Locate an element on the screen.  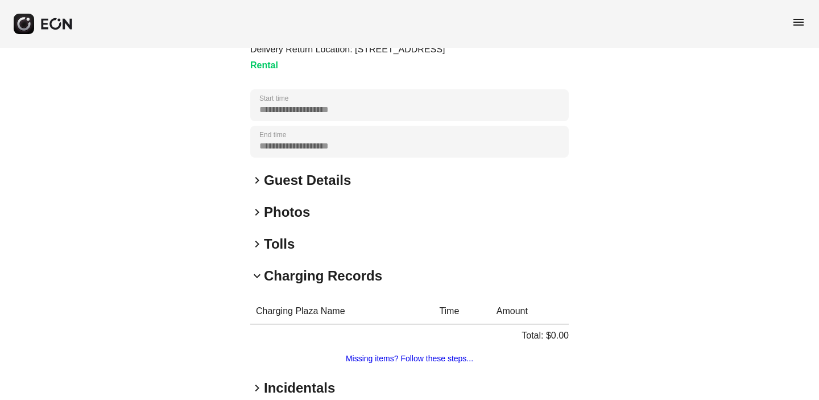
th: Time is located at coordinates (462, 311).